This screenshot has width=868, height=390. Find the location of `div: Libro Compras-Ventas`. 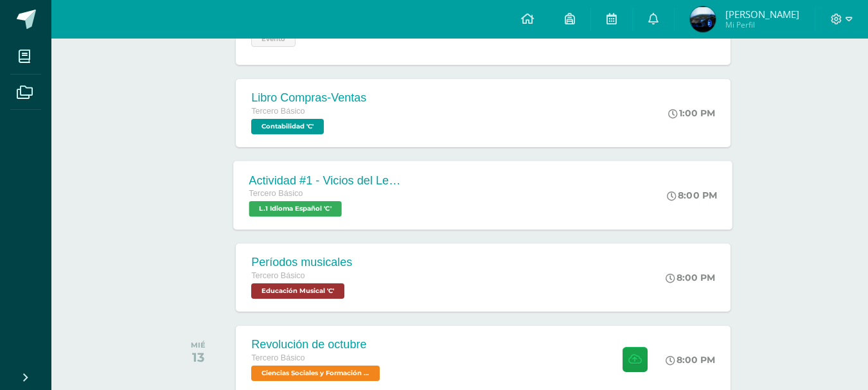

div: Libro Compras-Ventas is located at coordinates (308, 97).